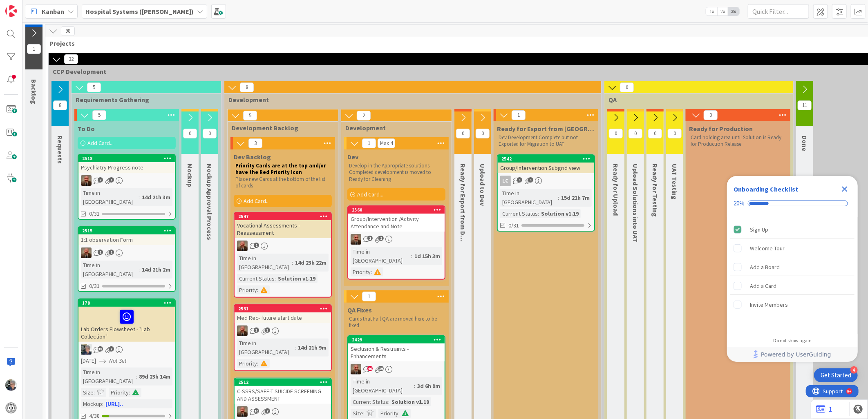  Describe the element at coordinates (86, 129) in the screenshot. I see `span: To Do` at that location.